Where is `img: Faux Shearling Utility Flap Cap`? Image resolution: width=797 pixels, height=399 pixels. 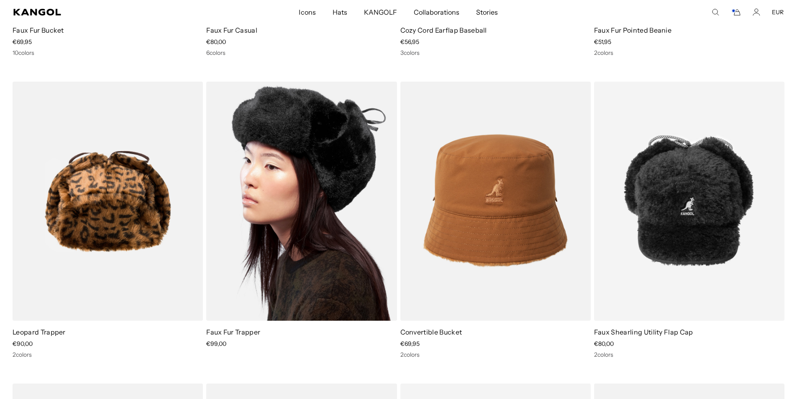
img: Faux Shearling Utility Flap Cap is located at coordinates (689, 201).